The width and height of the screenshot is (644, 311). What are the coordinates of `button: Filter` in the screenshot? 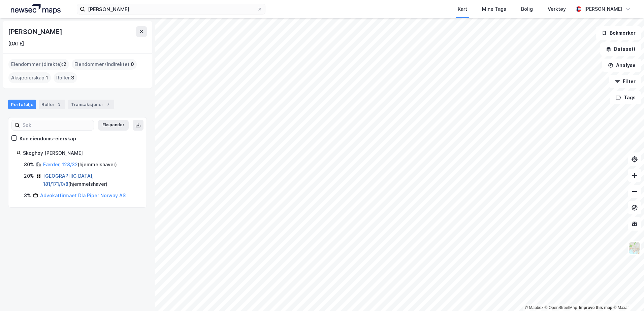 It's located at (626, 82).